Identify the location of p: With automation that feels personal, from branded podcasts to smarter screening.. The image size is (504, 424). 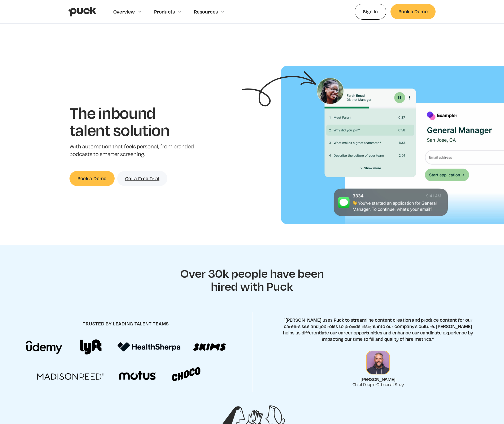
(133, 151).